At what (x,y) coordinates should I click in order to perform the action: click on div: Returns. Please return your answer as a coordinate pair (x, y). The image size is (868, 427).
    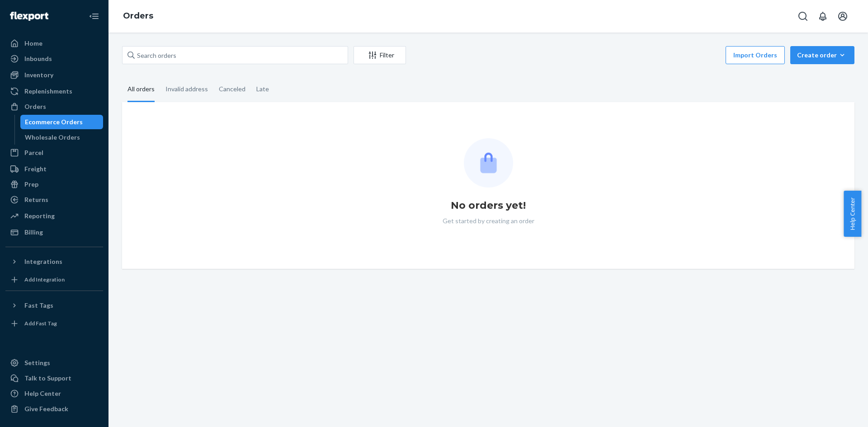
    Looking at the image, I should click on (36, 200).